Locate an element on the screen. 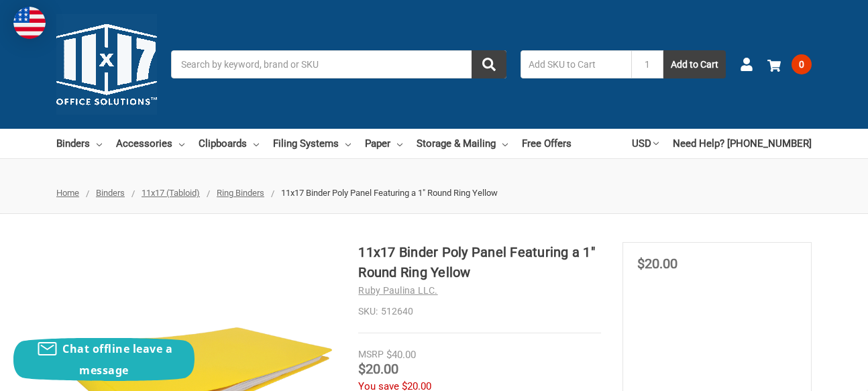 Image resolution: width=868 pixels, height=391 pixels. span: $40.00 is located at coordinates (401, 355).